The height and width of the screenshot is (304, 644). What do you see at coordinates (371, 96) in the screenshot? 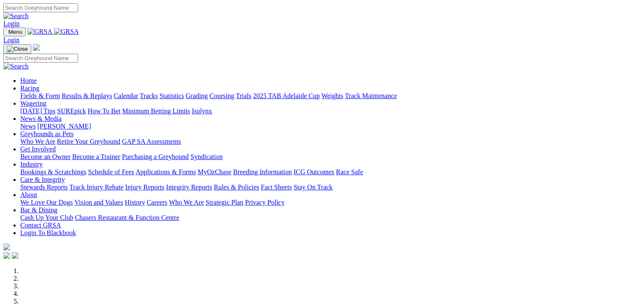
I see `a: Track Maintenance` at bounding box center [371, 96].